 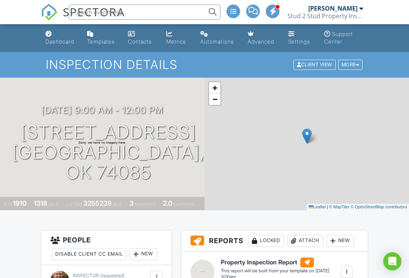 What do you see at coordinates (317, 207) in the screenshot?
I see `a: Leaflet` at bounding box center [317, 207].